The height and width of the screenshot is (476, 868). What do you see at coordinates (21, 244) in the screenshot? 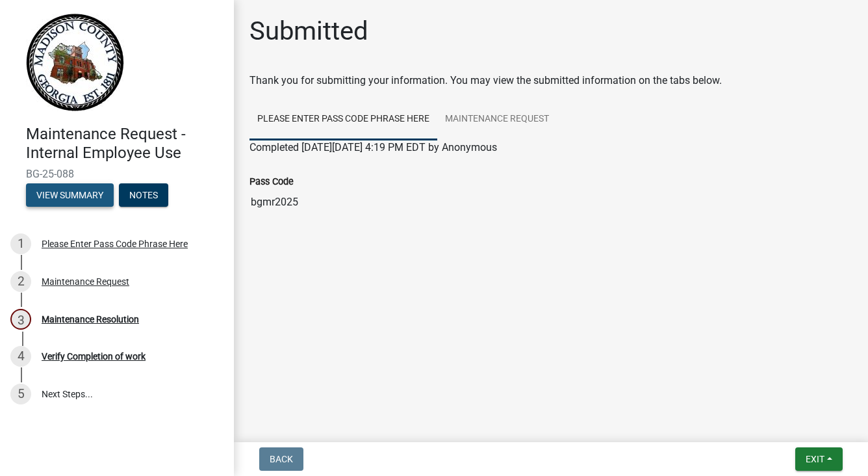
I see `div: 1` at bounding box center [21, 244].